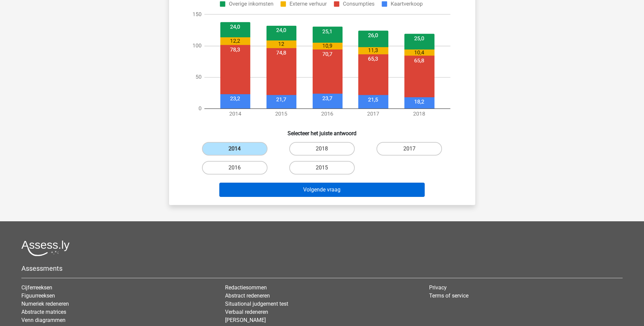 This screenshot has width=644, height=326. I want to click on a: Terms of service, so click(449, 295).